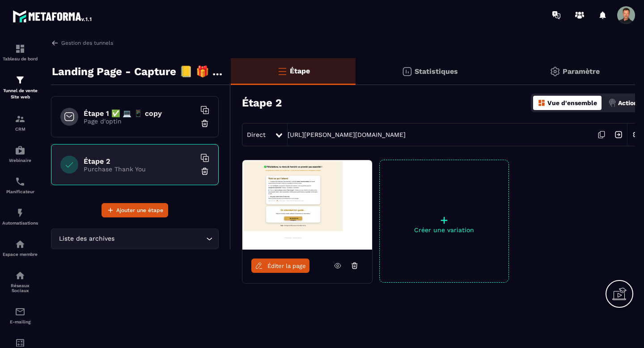 The image size is (644, 348). What do you see at coordinates (20, 288) in the screenshot?
I see `p: Réseaux Sociaux` at bounding box center [20, 288].